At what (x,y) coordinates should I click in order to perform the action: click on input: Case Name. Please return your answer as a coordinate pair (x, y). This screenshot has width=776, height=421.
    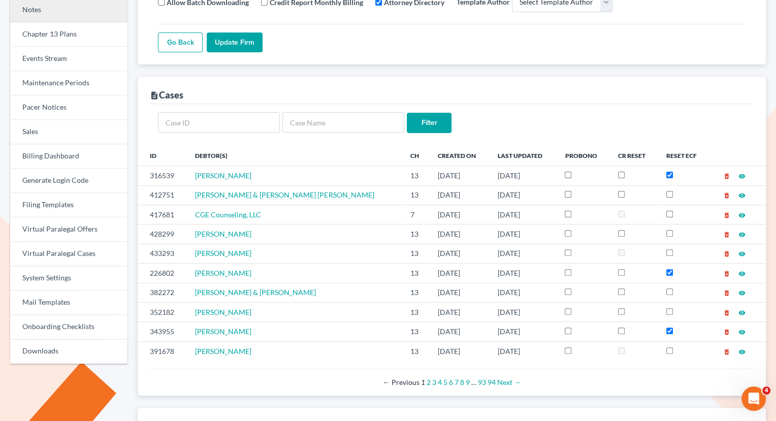
    Looking at the image, I should click on (343, 122).